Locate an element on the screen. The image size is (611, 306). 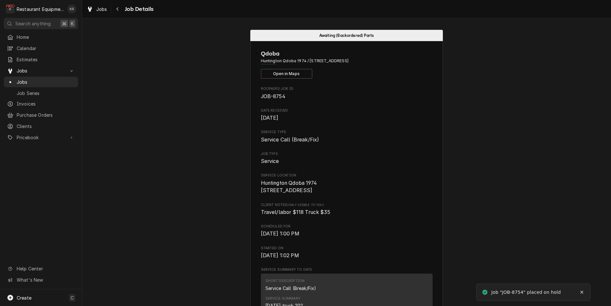
span: Awaiting (Backordered) Parts is located at coordinates (346, 35).